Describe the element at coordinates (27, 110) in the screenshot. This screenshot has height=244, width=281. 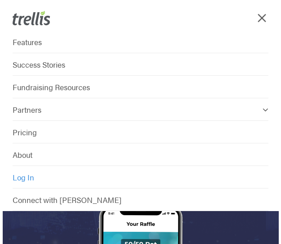
I see `span: Partners` at that location.